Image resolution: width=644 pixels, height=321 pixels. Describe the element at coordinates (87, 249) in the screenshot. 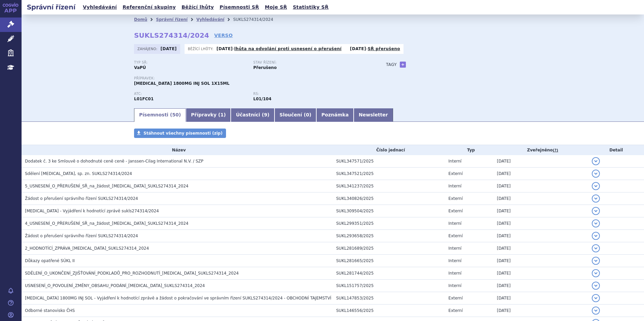

I see `span: 2_HODNOTÍCÍ_ZPRÁVA_DARZALEX_SUKLS274314_2024` at that location.